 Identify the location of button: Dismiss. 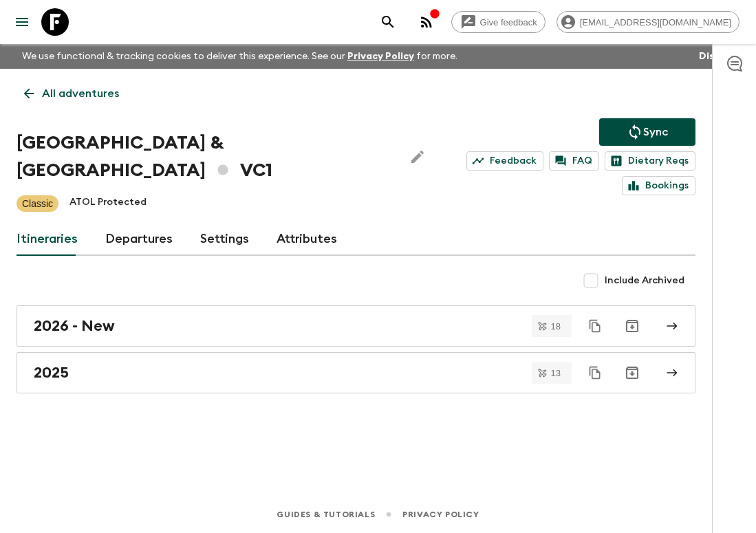
(717, 57).